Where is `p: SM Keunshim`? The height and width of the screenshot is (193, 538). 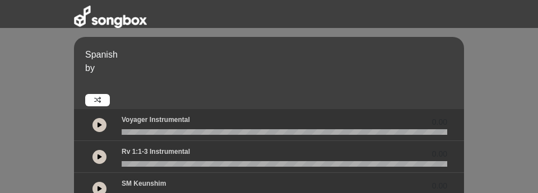 p: SM Keunshim is located at coordinates (143, 184).